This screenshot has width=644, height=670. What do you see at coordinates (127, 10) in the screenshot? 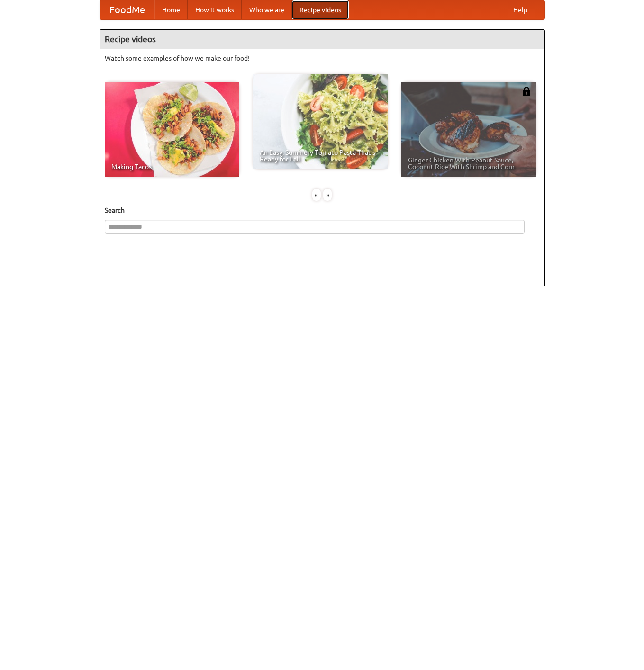
I see `a: FoodMe` at bounding box center [127, 10].